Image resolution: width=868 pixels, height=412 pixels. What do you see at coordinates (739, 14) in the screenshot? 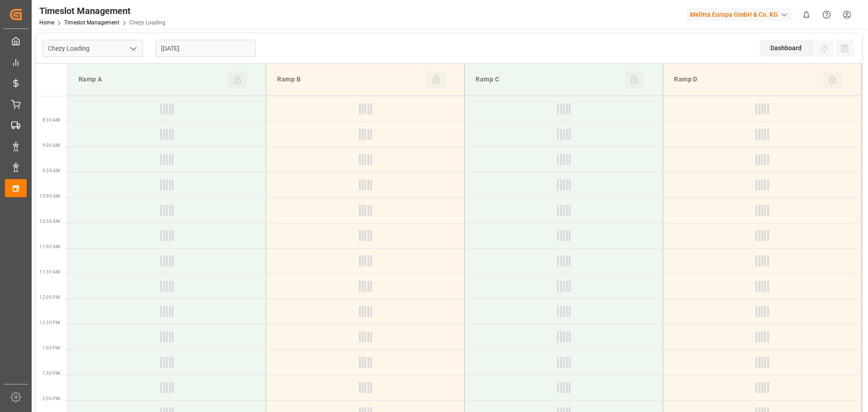
I see `div: Melitta Europa GmbH & Co. KG` at bounding box center [739, 14].